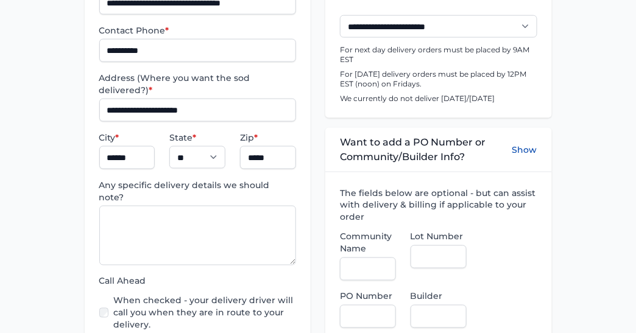 The height and width of the screenshot is (333, 636). I want to click on label: The fields below are optional - but can assist with delivery & billing if applicable to your order, so click(439, 205).